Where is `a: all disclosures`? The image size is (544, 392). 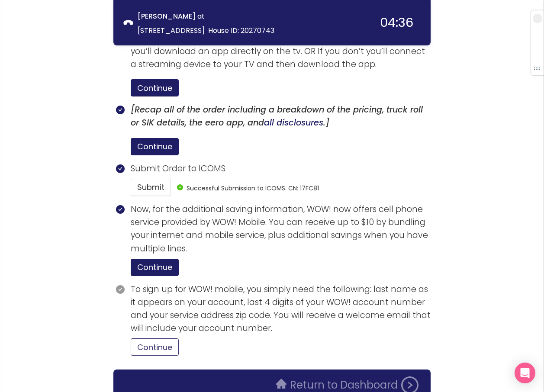 a: all disclosures is located at coordinates (293, 122).